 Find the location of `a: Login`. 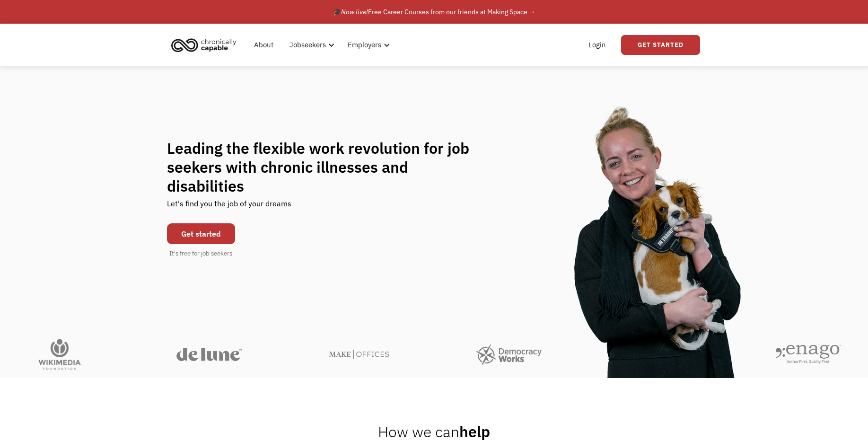

a: Login is located at coordinates (597, 45).